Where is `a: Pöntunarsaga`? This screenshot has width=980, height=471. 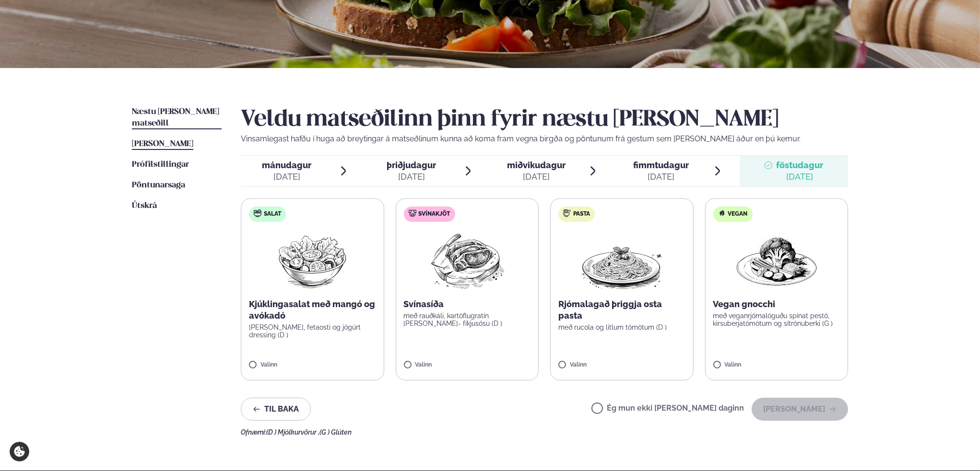
a: Pöntunarsaga is located at coordinates (159, 186).